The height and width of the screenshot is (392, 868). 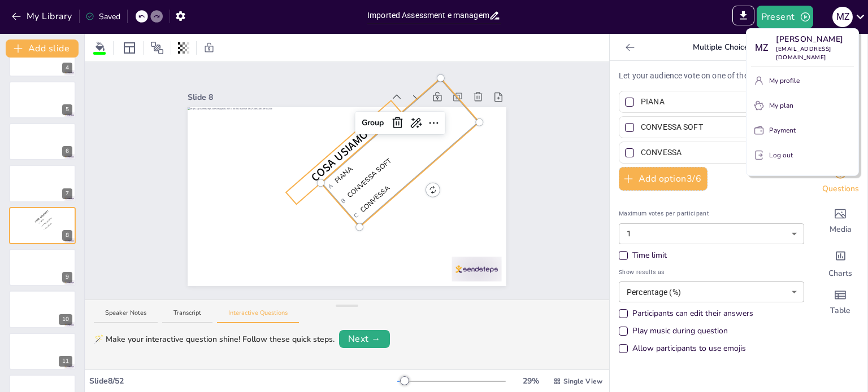 I want to click on button: My plan, so click(x=802, y=105).